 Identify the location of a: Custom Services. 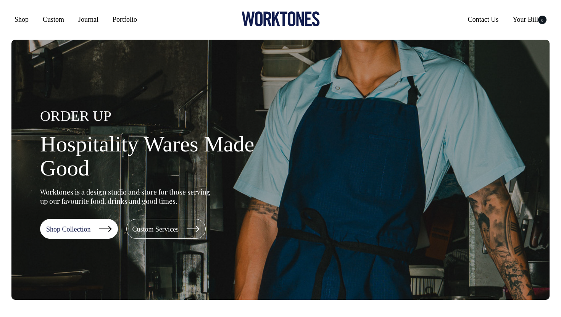
(166, 229).